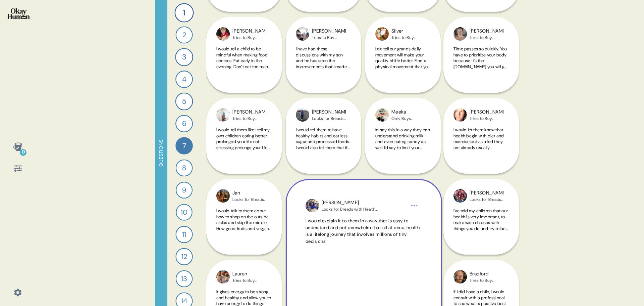 The width and height of the screenshot is (644, 306). I want to click on div: Lauren, so click(249, 274).